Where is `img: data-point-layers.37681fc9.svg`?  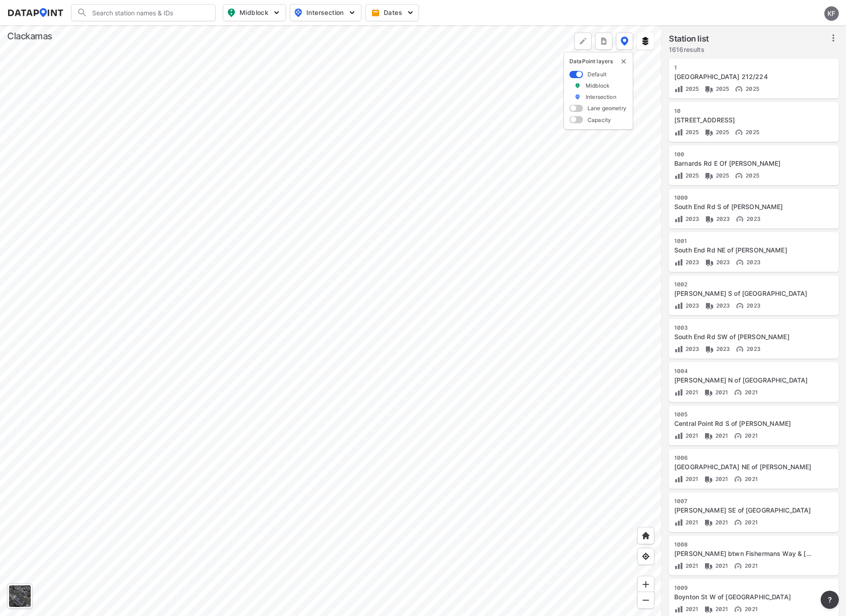 img: data-point-layers.37681fc9.svg is located at coordinates (624, 41).